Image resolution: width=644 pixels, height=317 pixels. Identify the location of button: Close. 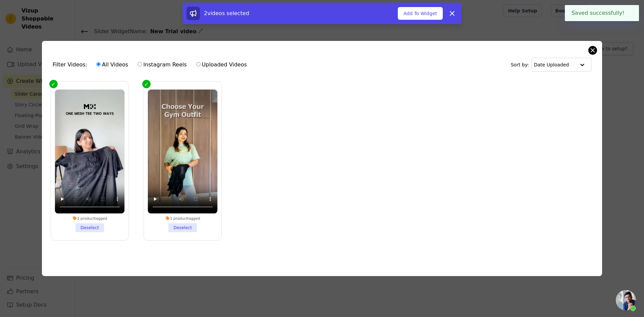
(629, 13).